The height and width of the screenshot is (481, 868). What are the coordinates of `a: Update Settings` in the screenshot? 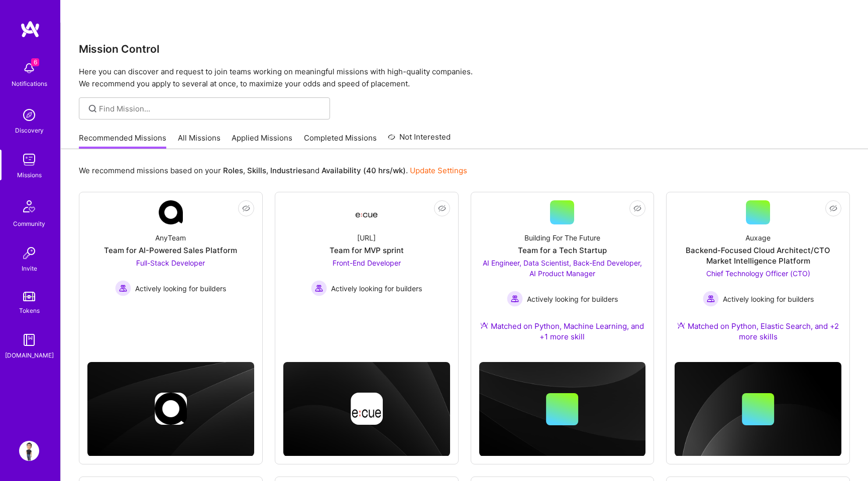 It's located at (438, 171).